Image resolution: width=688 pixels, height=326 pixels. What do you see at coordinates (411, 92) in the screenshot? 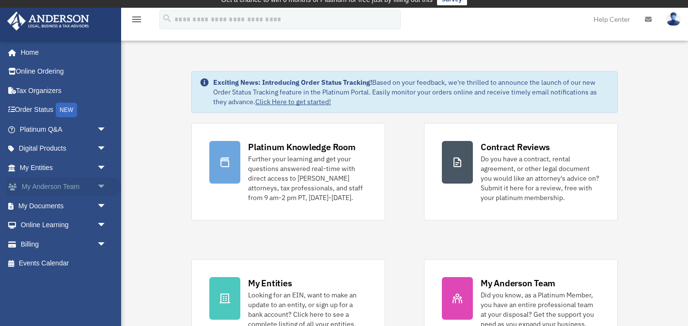
I see `div: Based on your feedback, we're thrilled to announce the launch of our new Order Status Tracking fe...` at bounding box center [411, 92].